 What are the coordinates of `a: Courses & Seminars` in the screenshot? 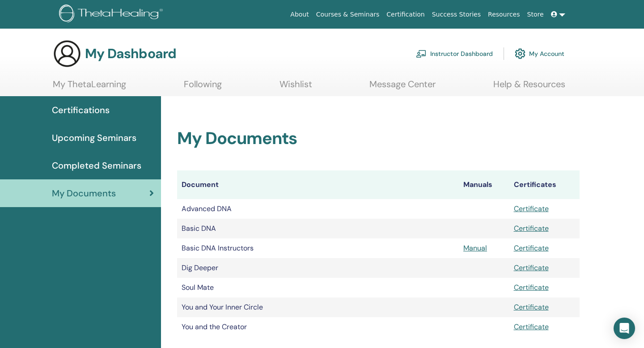 It's located at (348, 15).